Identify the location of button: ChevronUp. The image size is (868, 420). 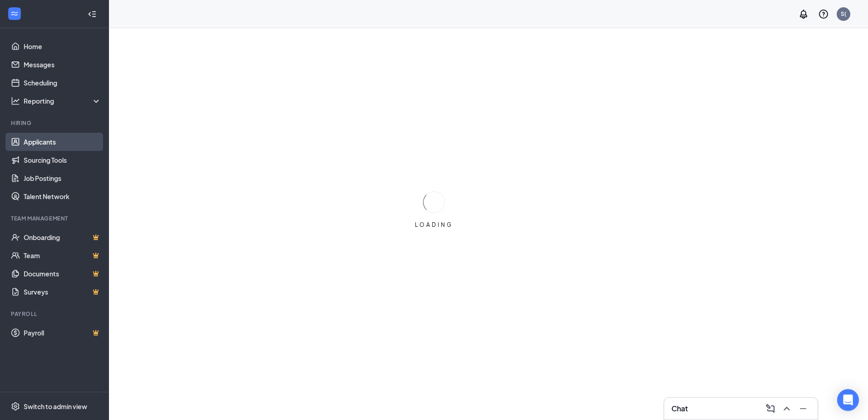
(786, 408).